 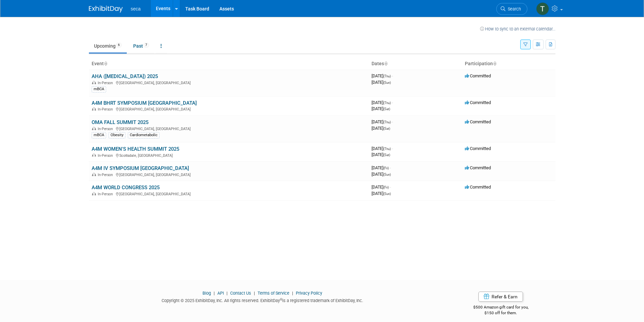 What do you see at coordinates (501, 308) in the screenshot?
I see `div: $500 Amazon gift card for you,` at bounding box center [501, 308].